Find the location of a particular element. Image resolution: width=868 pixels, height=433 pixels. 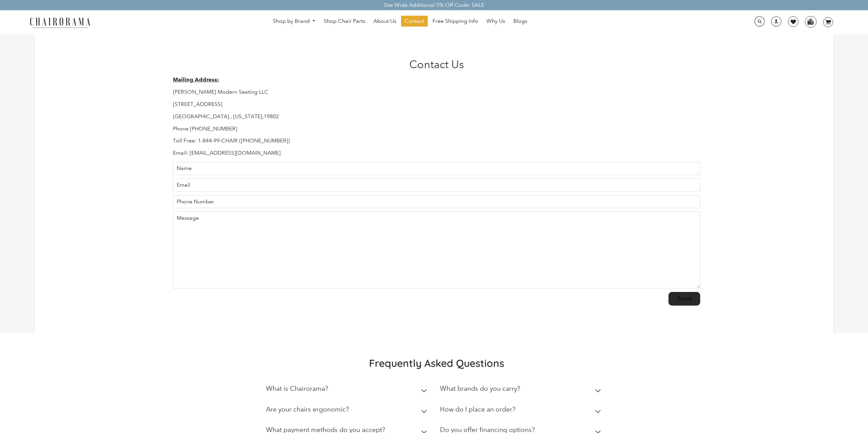

span: Why Us is located at coordinates (496, 21).